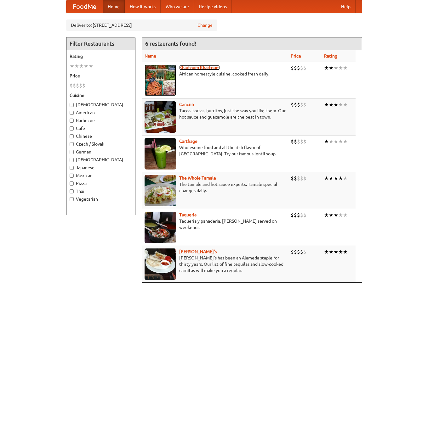 This screenshot has height=445, width=428. Describe the element at coordinates (188, 141) in the screenshot. I see `b: Carthage` at that location.